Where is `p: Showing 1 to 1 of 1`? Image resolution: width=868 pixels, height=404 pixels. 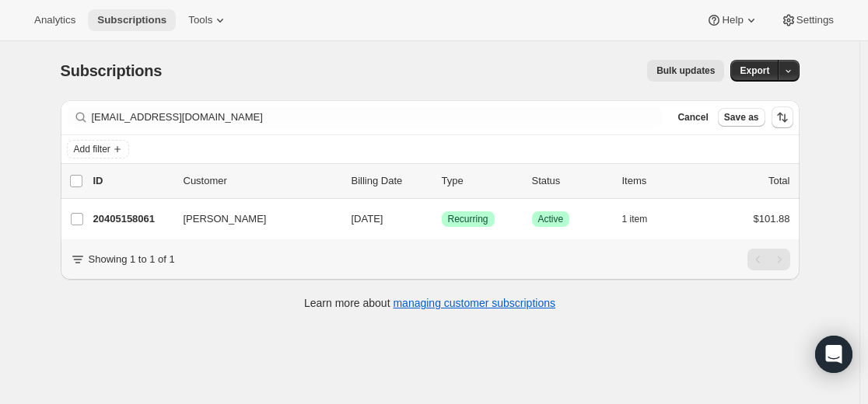 p: Showing 1 to 1 of 1 is located at coordinates (132, 259).